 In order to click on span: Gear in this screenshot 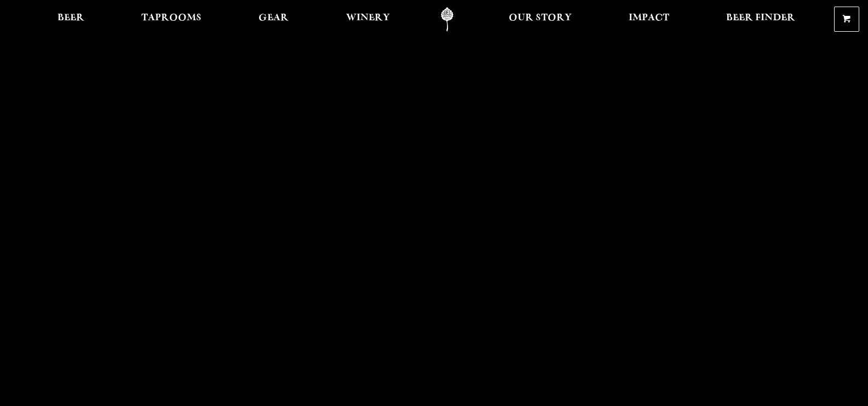, I will do `click(273, 18)`.